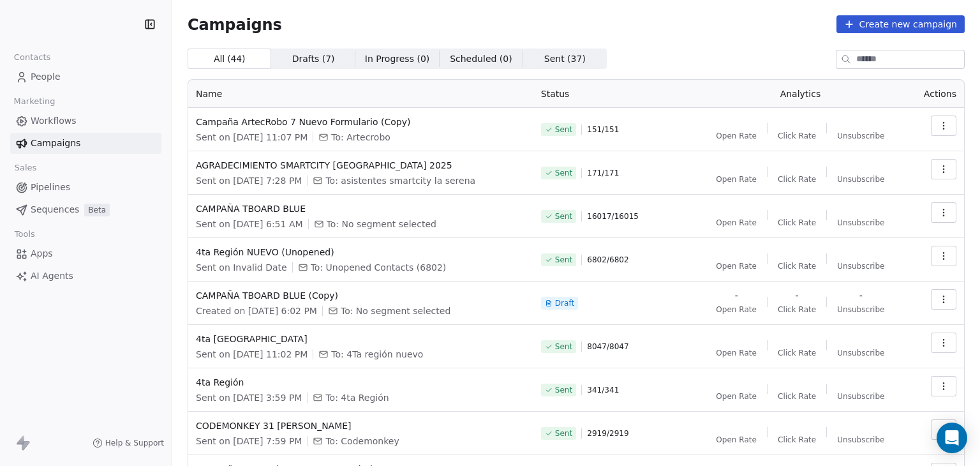  I want to click on span: Help & Support, so click(135, 443).